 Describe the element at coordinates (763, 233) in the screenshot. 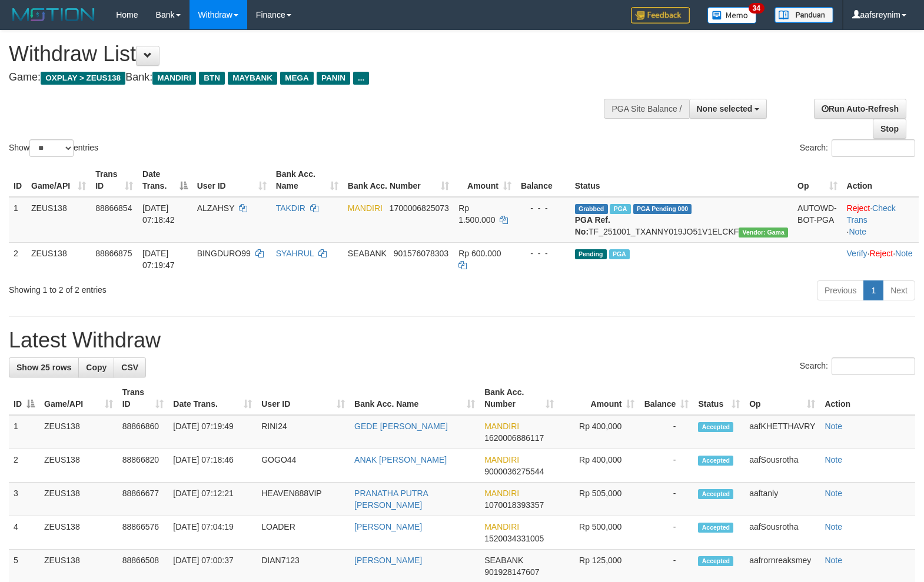

I see `span: Vendor URL: https://trx31.1velocity.biz` at that location.